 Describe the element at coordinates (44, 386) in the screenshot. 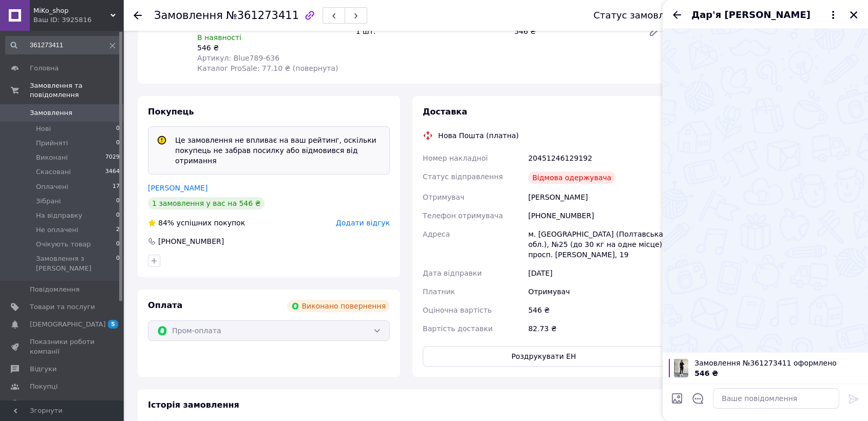

I see `span: Покупці` at that location.